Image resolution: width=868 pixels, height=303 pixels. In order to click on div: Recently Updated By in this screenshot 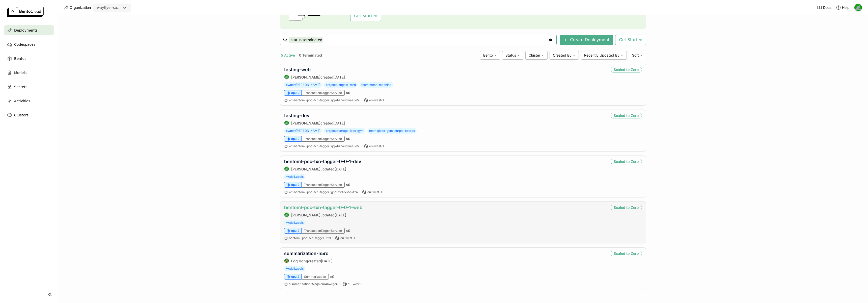, I will do `click(604, 56)`.